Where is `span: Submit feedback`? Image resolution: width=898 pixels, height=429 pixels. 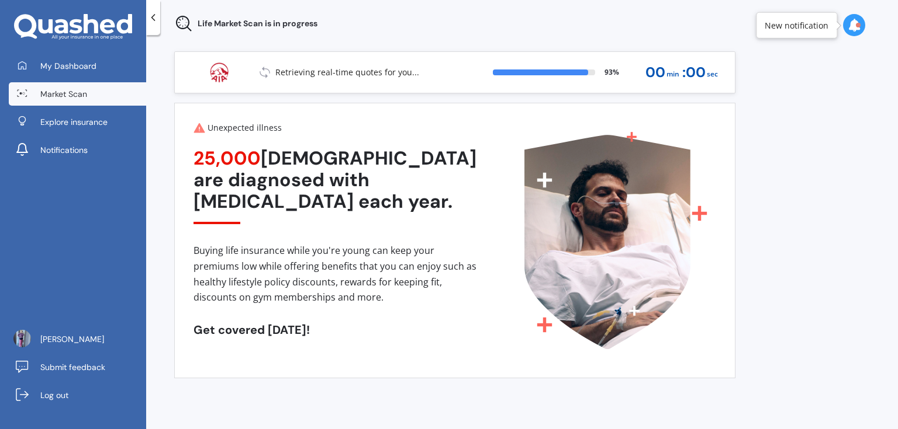 span: Submit feedback is located at coordinates (72, 368).